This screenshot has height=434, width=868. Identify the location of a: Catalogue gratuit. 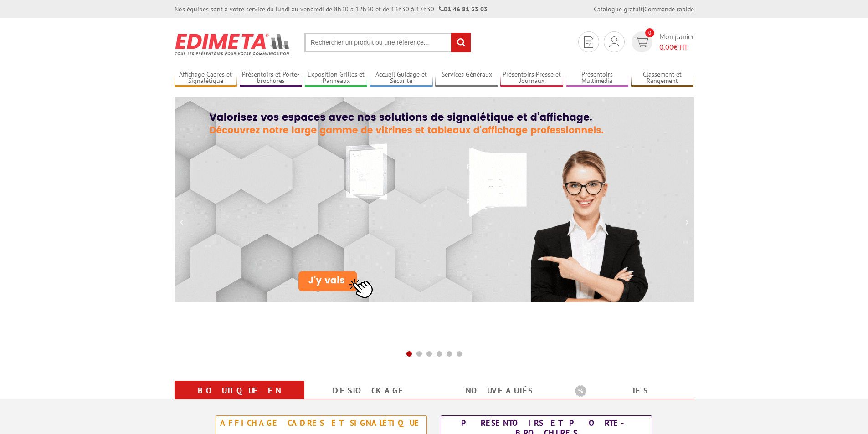
(619, 9).